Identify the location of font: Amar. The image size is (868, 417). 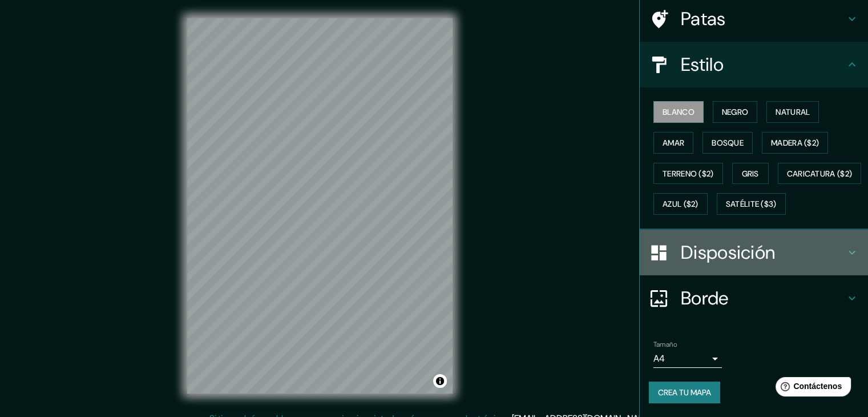
(674, 142).